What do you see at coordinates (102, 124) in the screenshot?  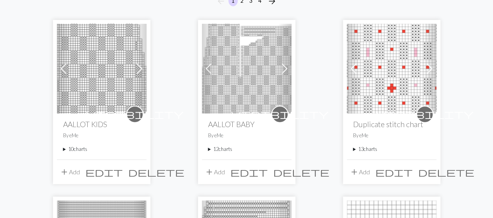 I see `h2: AALLOT KIDS` at bounding box center [102, 124].